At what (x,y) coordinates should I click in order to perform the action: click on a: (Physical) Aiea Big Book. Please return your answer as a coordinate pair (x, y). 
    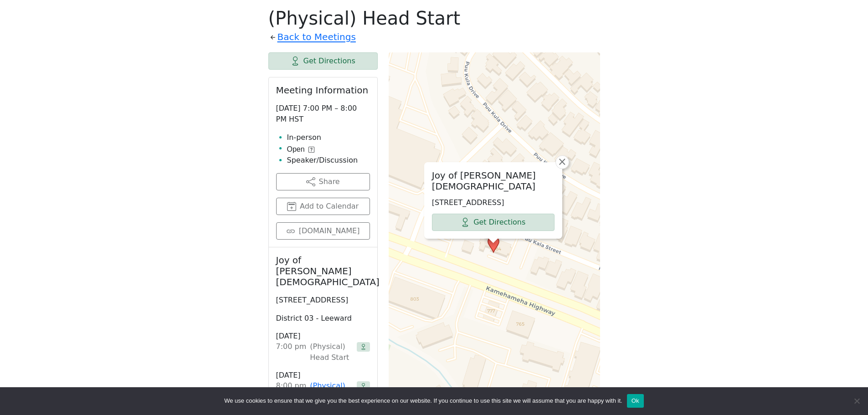
    Looking at the image, I should click on (331, 397).